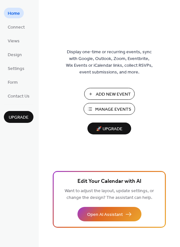 The height and width of the screenshot is (247, 180). What do you see at coordinates (19, 96) in the screenshot?
I see `a: Contact Us` at bounding box center [19, 96].